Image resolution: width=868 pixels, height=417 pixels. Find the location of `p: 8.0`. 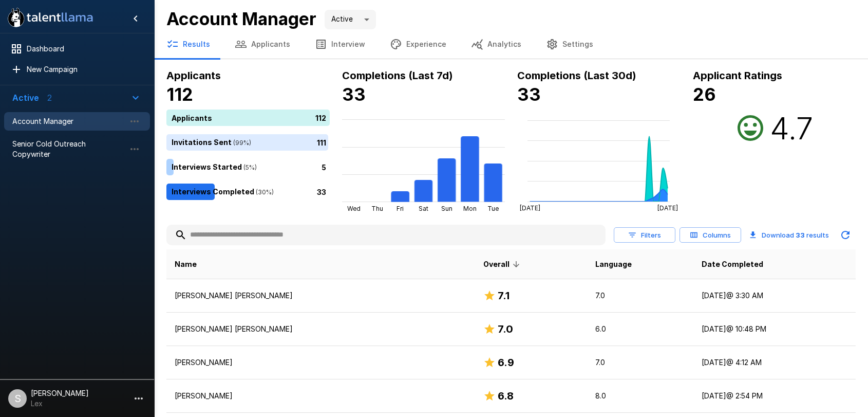

p: 8.0 is located at coordinates (640, 396).